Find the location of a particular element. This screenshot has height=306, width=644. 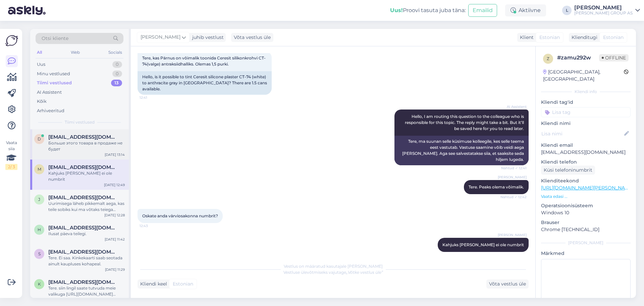

div: Tiimi vestlused is located at coordinates (54, 83).